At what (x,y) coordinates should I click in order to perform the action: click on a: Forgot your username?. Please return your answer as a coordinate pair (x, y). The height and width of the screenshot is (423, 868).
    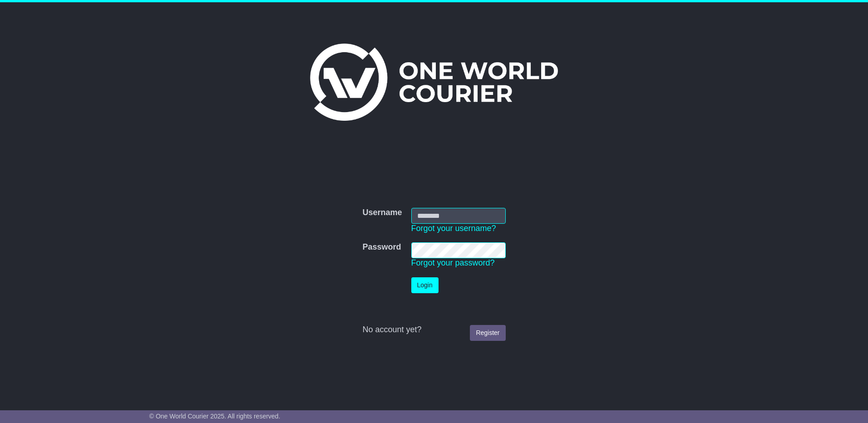
    Looking at the image, I should click on (453, 228).